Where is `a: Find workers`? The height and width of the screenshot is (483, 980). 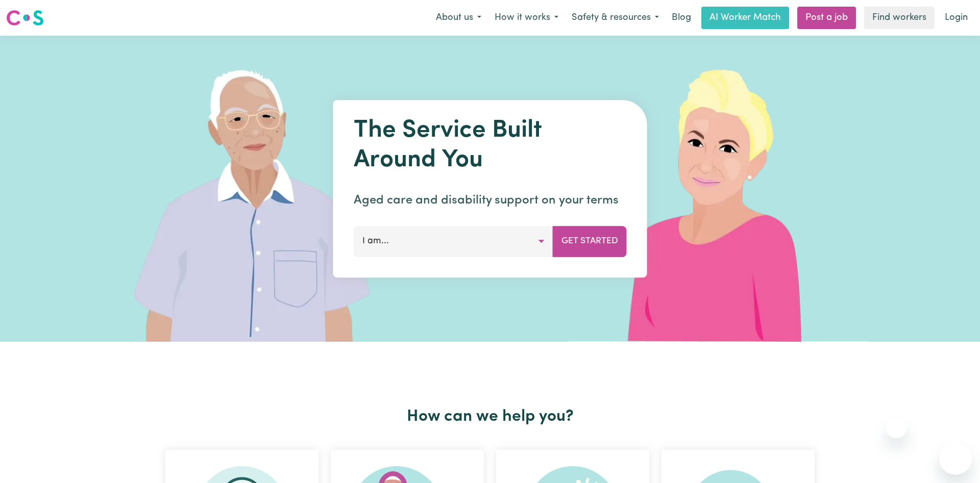
a: Find workers is located at coordinates (899, 18).